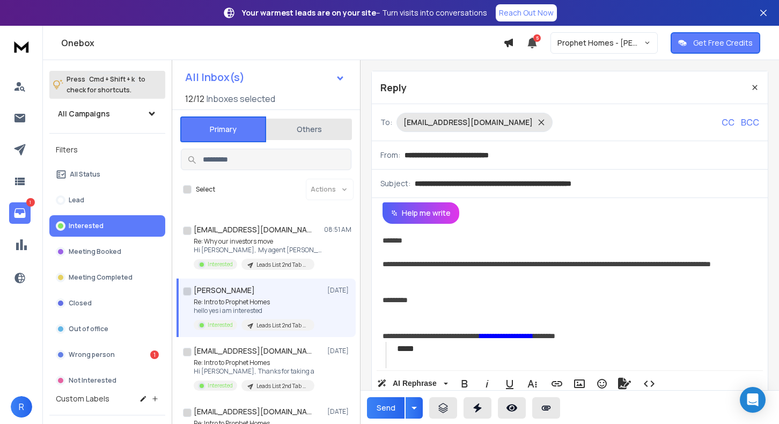 Image resolution: width=779 pixels, height=424 pixels. Describe the element at coordinates (223, 129) in the screenshot. I see `button: Primary` at that location.